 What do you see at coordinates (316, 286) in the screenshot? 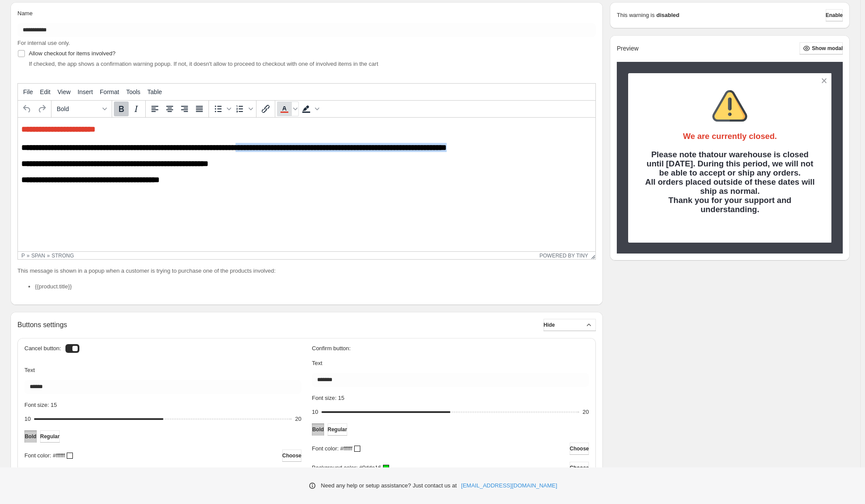
I see `li: {{product.title}}` at bounding box center [316, 286].